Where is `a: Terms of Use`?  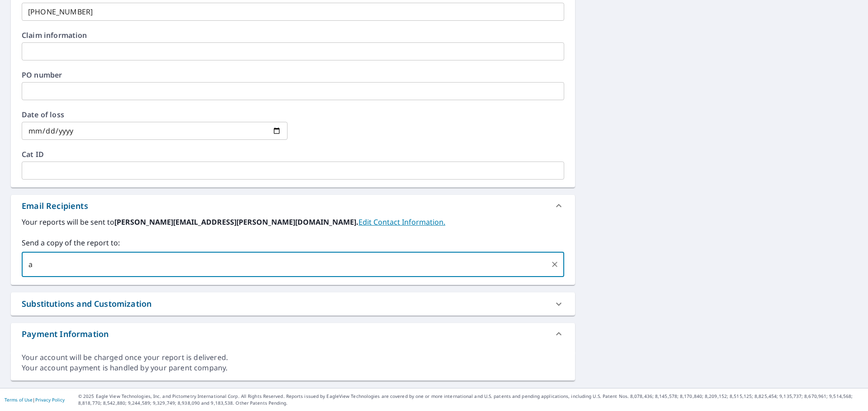
a: Terms of Use is located at coordinates (19, 400).